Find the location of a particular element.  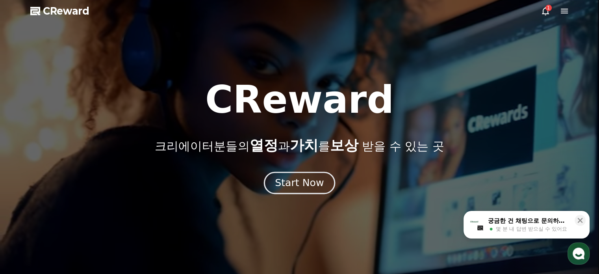

span: 가치 is located at coordinates (304, 145).